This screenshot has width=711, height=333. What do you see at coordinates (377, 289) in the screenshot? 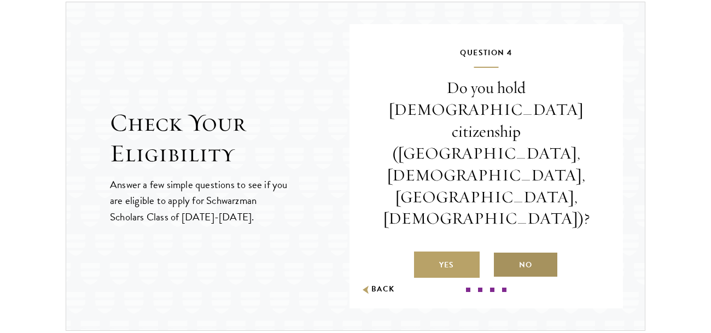
I see `button: Back` at bounding box center [377, 289].